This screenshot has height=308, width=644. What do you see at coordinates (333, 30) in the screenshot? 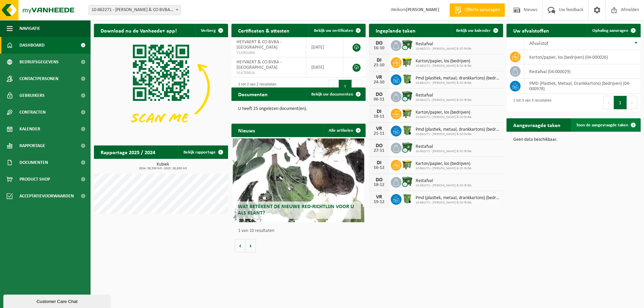
I see `span: Bekijk uw certificaten` at bounding box center [333, 30].